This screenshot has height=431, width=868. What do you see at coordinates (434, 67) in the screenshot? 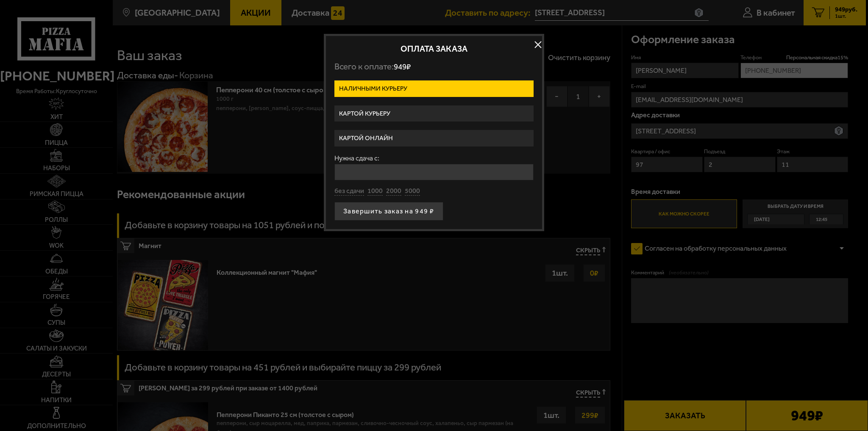
I see `p: Всего к оплате:` at bounding box center [434, 67].